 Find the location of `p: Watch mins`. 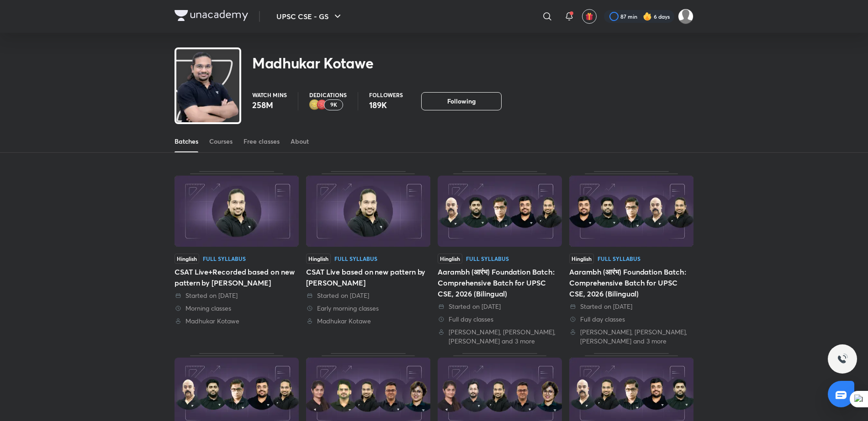

p: Watch mins is located at coordinates (270, 95).